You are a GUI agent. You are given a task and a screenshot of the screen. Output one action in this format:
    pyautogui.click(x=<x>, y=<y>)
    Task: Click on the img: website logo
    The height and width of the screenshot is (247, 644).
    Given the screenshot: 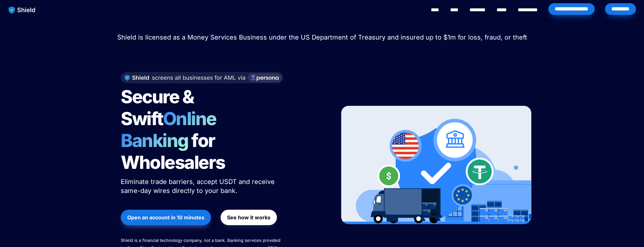 What is the action you would take?
    pyautogui.click(x=22, y=10)
    